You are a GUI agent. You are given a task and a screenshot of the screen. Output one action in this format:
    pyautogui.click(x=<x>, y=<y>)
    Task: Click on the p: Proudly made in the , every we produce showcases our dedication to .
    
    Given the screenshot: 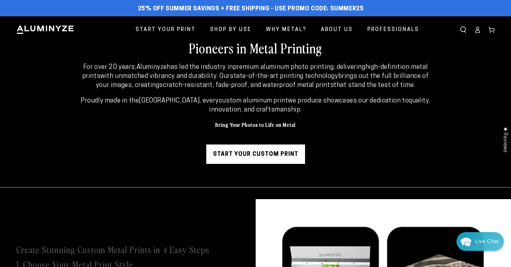 What is the action you would take?
    pyautogui.click(x=255, y=105)
    